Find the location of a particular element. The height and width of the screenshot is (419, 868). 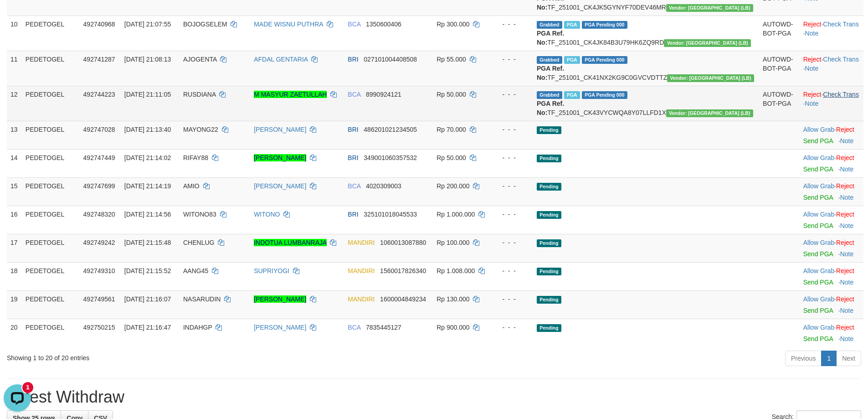

a: M MASYUR ZAETULLAH is located at coordinates (290, 94).